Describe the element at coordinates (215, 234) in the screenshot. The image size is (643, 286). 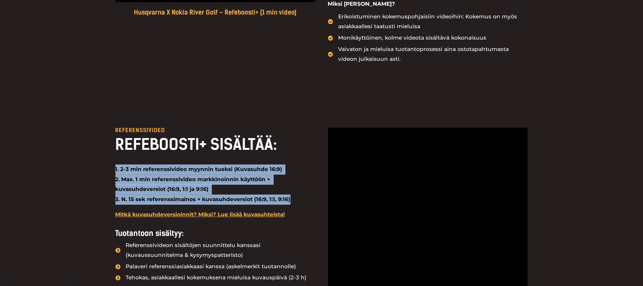
I see `h4: Tuotantoon sisältyy:` at that location.